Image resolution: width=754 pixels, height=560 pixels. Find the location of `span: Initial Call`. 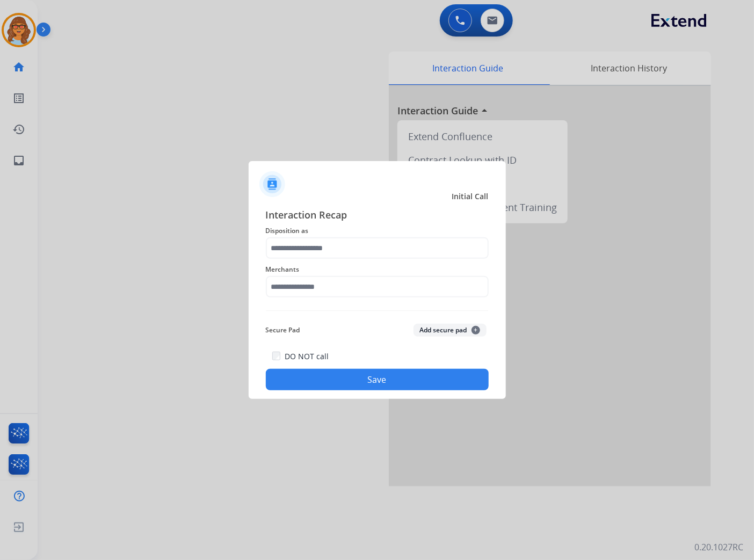

span: Initial Call is located at coordinates (471, 196).